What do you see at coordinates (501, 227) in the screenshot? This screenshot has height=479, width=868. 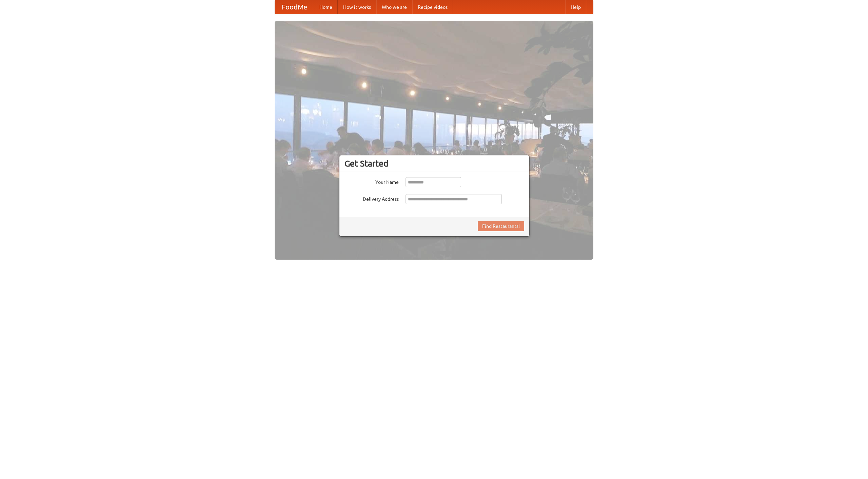 I see `button: Find Restaurants!` at bounding box center [501, 227].